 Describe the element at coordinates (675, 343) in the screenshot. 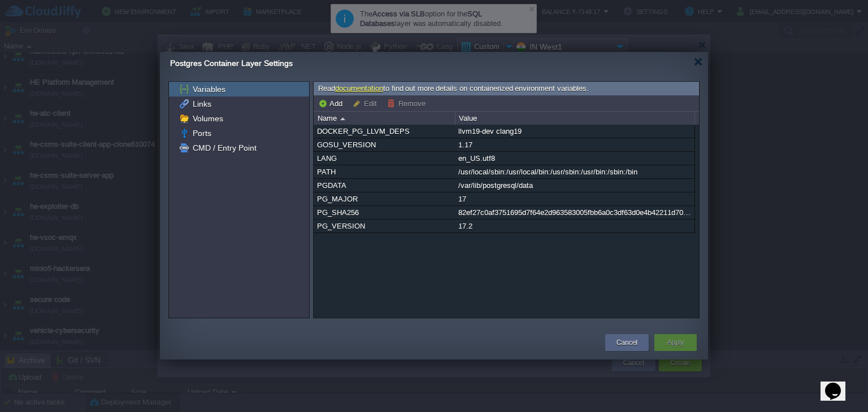

I see `button: Apply` at that location.